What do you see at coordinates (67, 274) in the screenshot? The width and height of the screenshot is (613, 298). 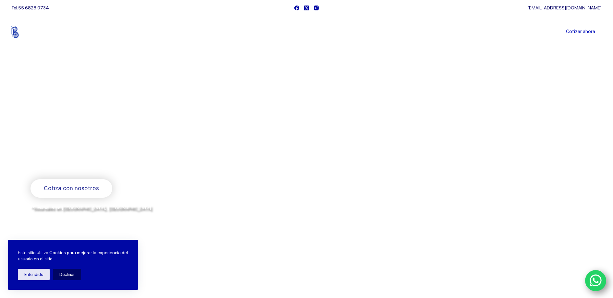 I see `button: Declinar` at bounding box center [67, 274].